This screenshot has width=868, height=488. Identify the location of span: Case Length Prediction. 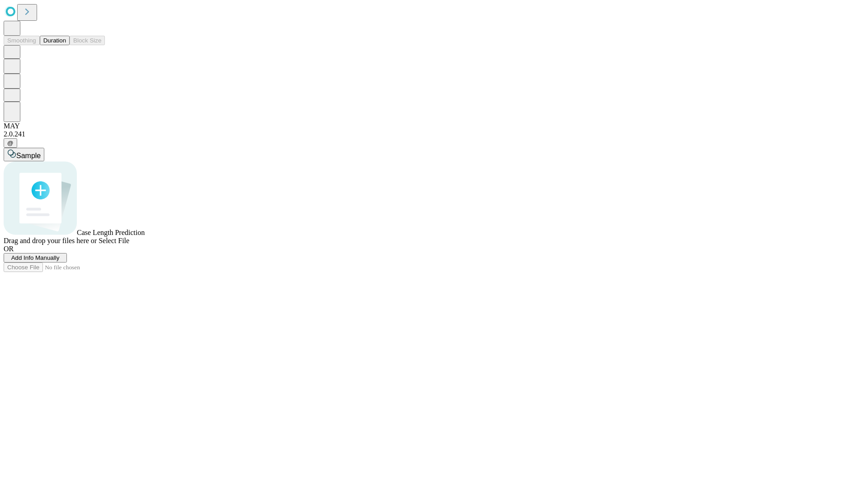
(111, 233).